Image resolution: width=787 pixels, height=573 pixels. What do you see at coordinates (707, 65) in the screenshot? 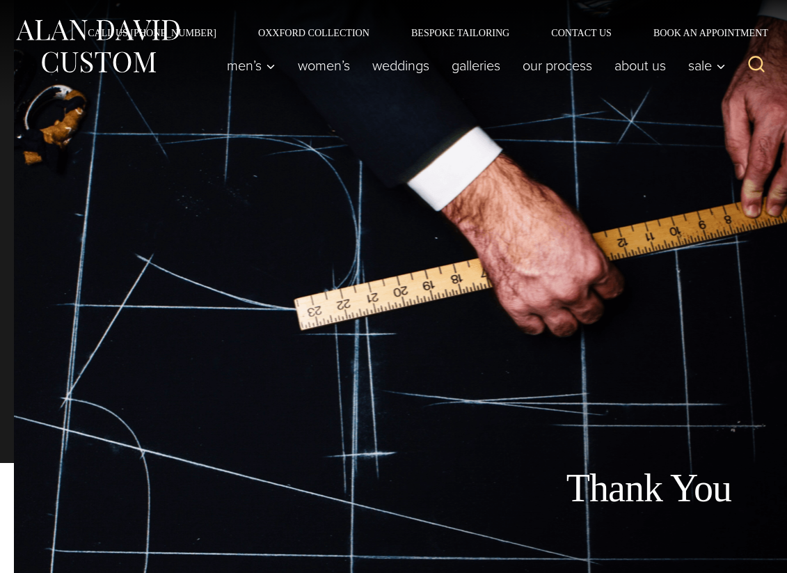
I see `span: Sale` at bounding box center [707, 65].